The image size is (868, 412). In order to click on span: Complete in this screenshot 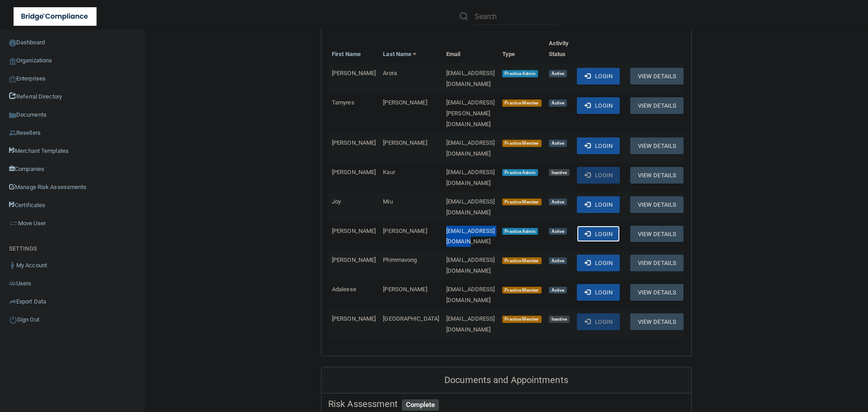, I will do `click(420, 405)`.